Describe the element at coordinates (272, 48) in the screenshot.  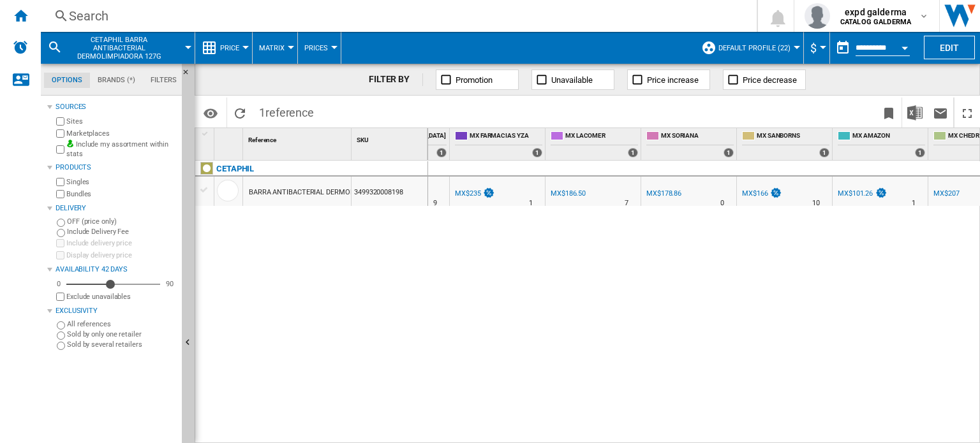
I see `span: Matrix` at that location.